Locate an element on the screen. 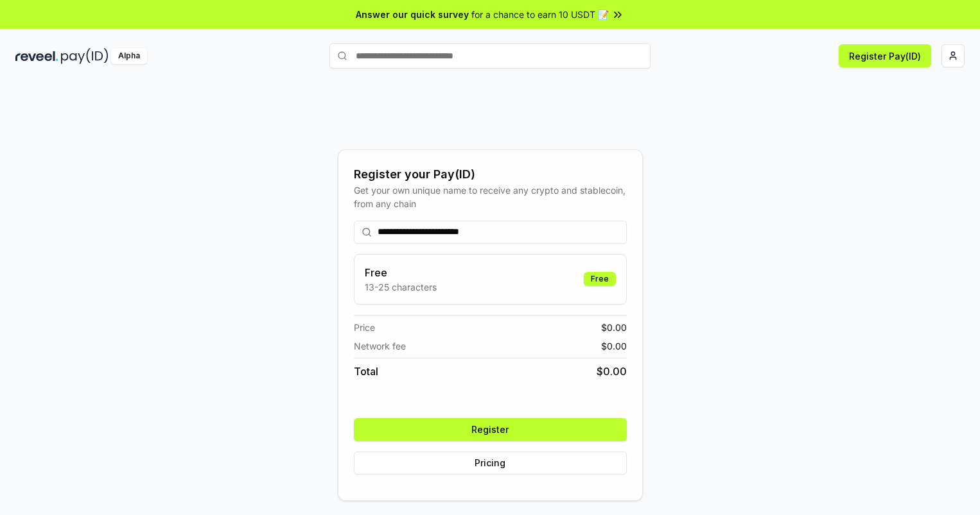 This screenshot has height=515, width=980. div: Get your own unique name to receive any crypto and stablecoin, from any chain is located at coordinates (490, 197).